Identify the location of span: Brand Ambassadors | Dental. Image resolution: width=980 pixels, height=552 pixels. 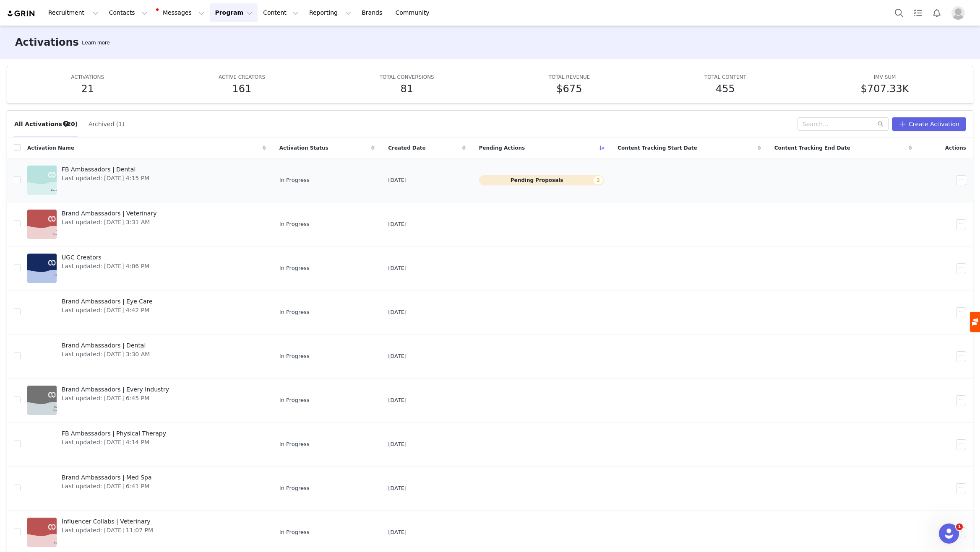
(106, 346).